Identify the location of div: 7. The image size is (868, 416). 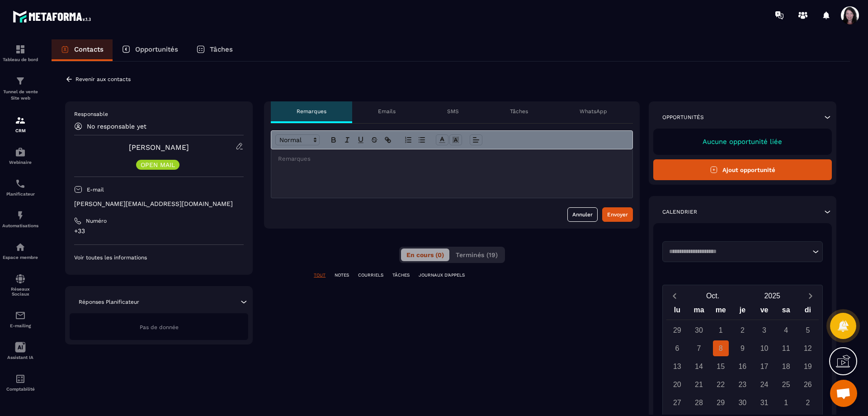
(699, 348).